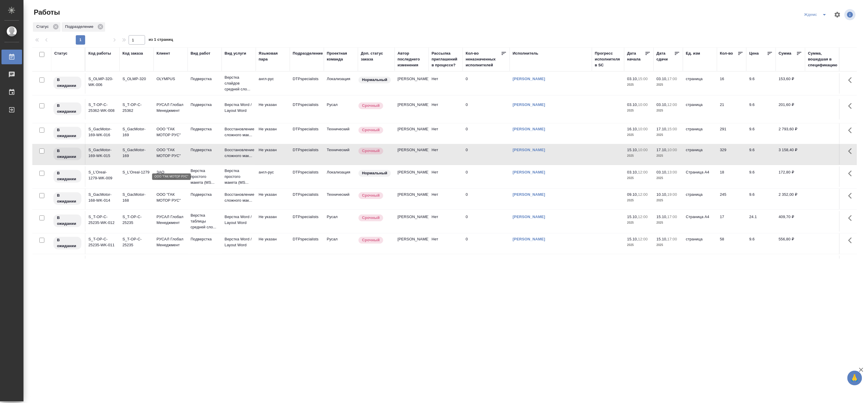  I want to click on td: S_T-OP-C-25362-WK-008, so click(102, 109).